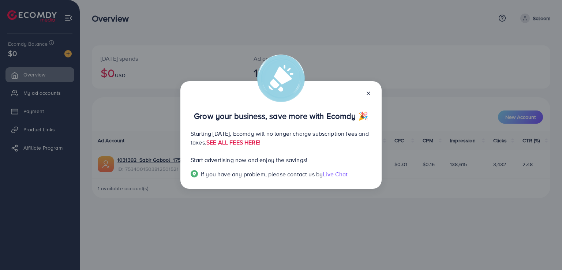 This screenshot has height=270, width=562. I want to click on p: Start advertising now and enjoy the savings!, so click(281, 160).